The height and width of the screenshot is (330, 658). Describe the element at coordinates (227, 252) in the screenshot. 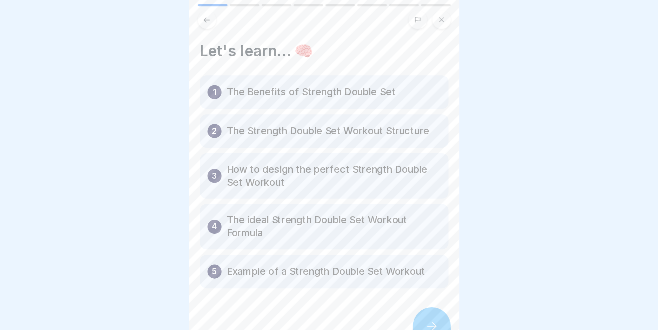

I see `p: 5` at that location.